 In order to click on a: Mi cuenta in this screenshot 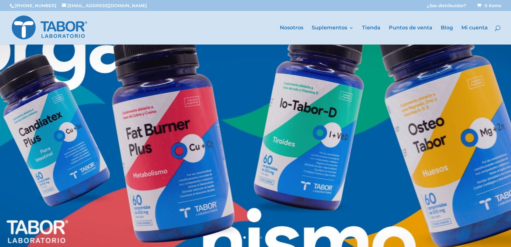, I will do `click(474, 35)`.